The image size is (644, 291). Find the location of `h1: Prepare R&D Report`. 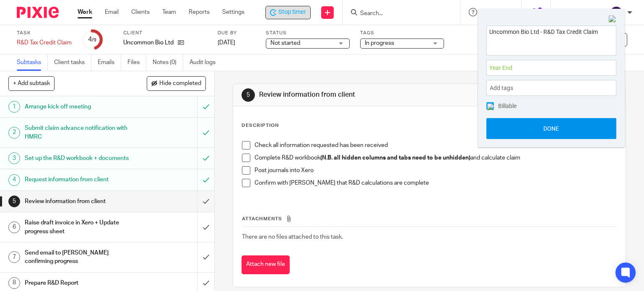

h1: Prepare R&D Report is located at coordinates (79, 283).